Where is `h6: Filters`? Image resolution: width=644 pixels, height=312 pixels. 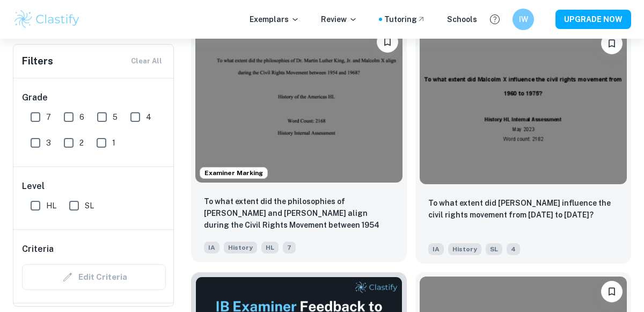 h6: Filters is located at coordinates (37, 61).